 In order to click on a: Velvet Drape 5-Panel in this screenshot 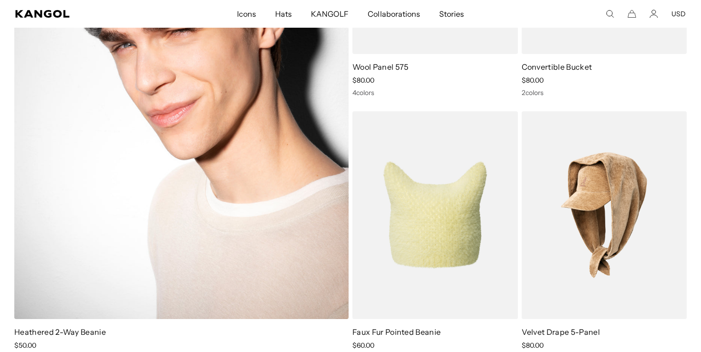, I will do `click(561, 331)`.